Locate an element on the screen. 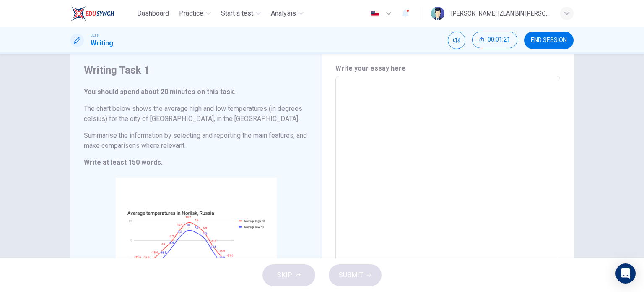  h6: You should spend about 20 minutes on this task. is located at coordinates (196, 92).